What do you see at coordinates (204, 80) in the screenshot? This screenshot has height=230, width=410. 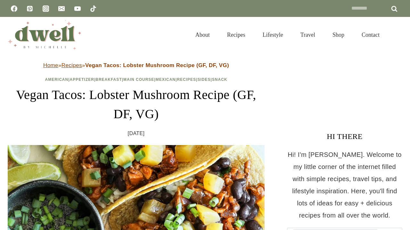 I see `a: Sides` at bounding box center [204, 80].